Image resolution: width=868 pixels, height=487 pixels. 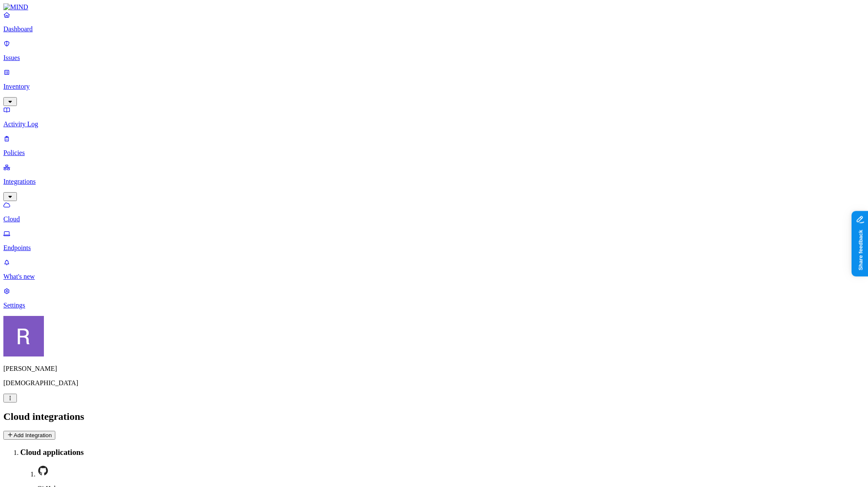 I want to click on a: Activity Log, so click(x=434, y=117).